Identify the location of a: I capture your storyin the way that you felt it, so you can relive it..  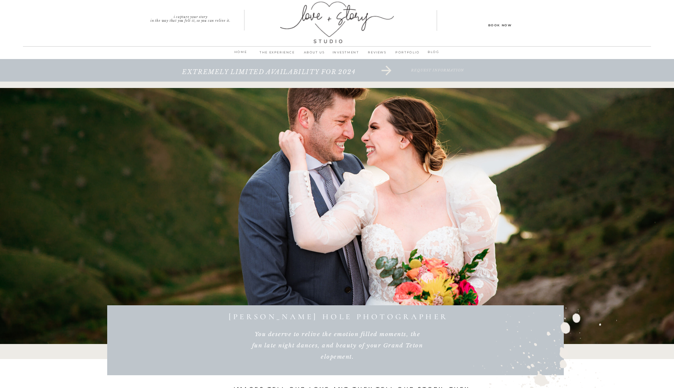
(190, 18).